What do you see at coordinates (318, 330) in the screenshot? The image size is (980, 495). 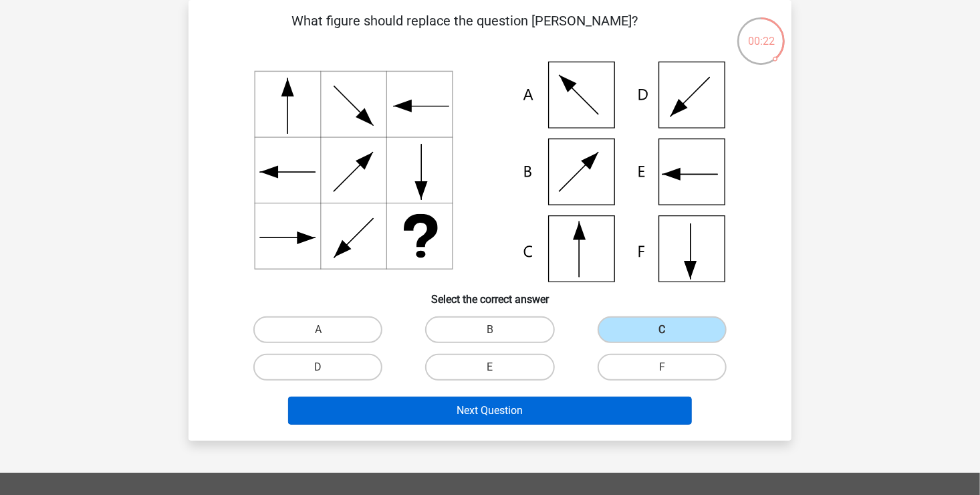 I see `label: A` at bounding box center [318, 330].